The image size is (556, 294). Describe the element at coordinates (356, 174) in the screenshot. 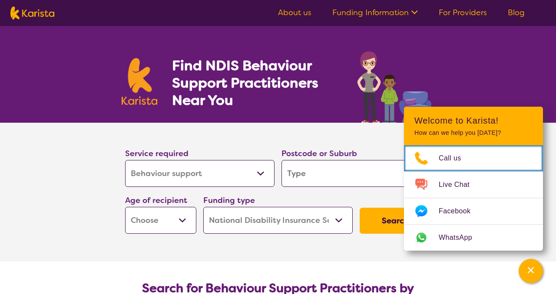

I see `input: Type` at that location.